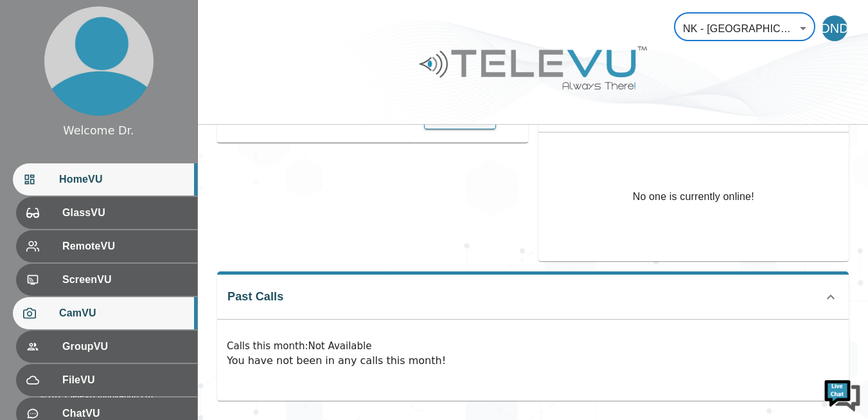 This screenshot has height=420, width=868. Describe the element at coordinates (226, 22) in the screenshot. I see `div: Minimize live chat window` at that location.